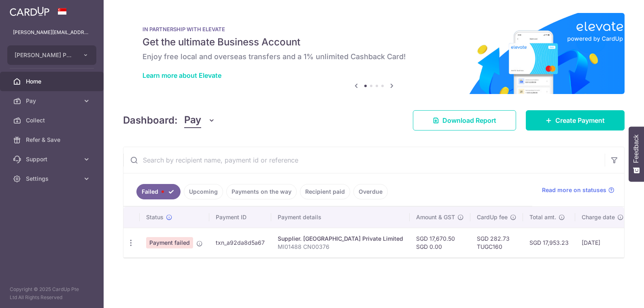 This screenshot has height=308, width=644. I want to click on span: Download Report, so click(469, 120).